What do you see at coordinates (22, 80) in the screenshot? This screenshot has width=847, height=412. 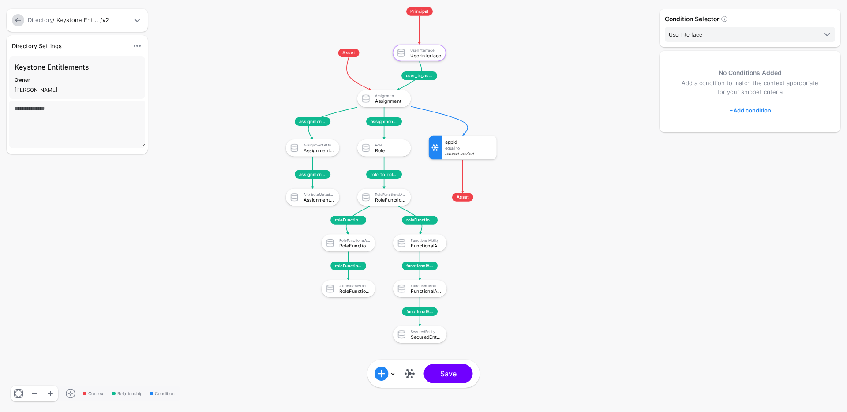 I see `strong: Owner` at bounding box center [22, 80].